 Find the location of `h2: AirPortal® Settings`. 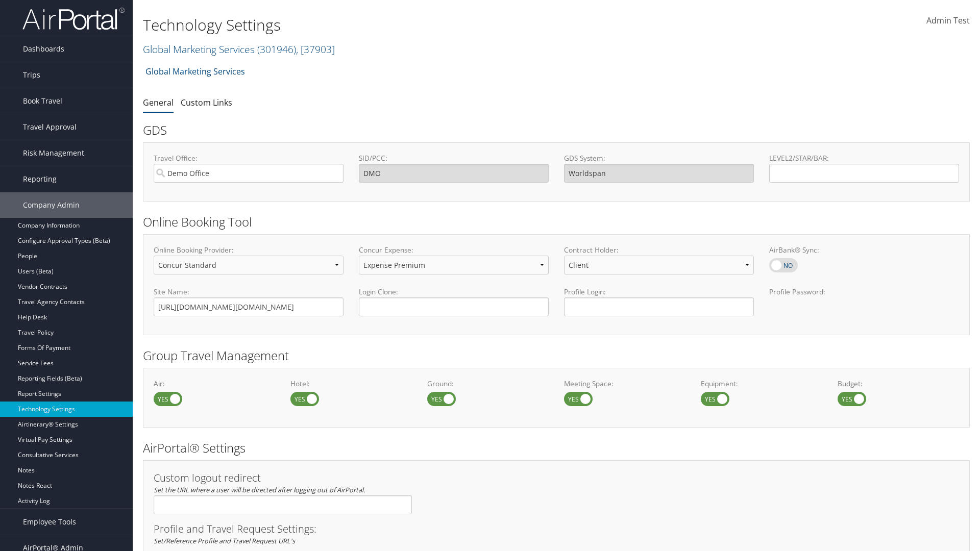

h2: AirPortal® Settings is located at coordinates (556, 448).